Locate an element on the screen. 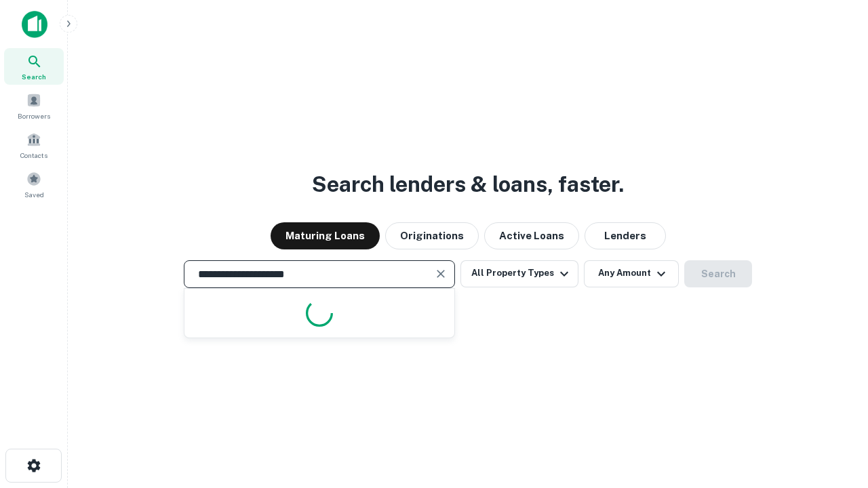 Image resolution: width=868 pixels, height=488 pixels. a: Contacts is located at coordinates (34, 145).